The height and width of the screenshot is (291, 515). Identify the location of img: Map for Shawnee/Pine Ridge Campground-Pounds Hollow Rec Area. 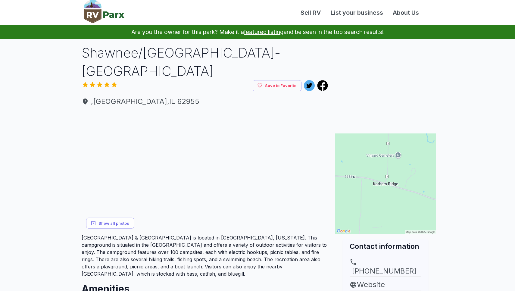
(386, 184).